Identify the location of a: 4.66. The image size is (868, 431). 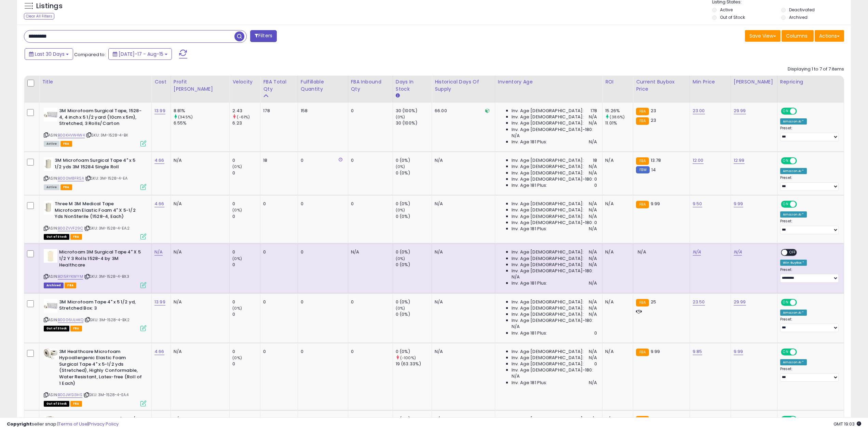
(159, 351).